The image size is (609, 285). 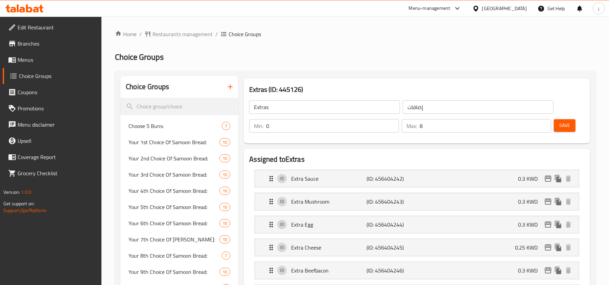 I want to click on p: (ID: 456404246), so click(x=392, y=271).